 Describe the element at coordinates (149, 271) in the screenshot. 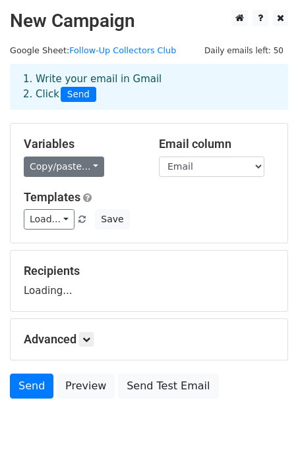

I see `h5: Recipients` at that location.